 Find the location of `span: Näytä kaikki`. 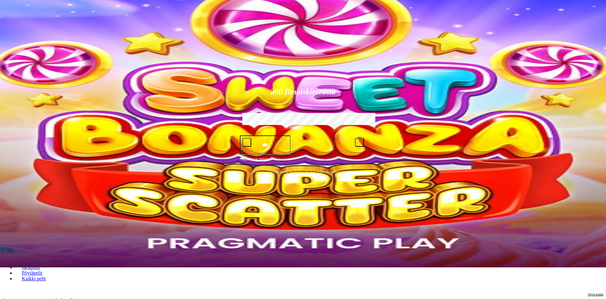

span: Näytä kaikki is located at coordinates (596, 294).